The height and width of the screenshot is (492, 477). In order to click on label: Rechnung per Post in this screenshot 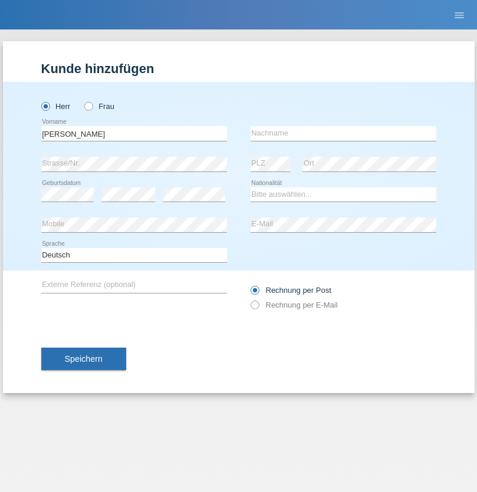, I will do `click(291, 290)`.